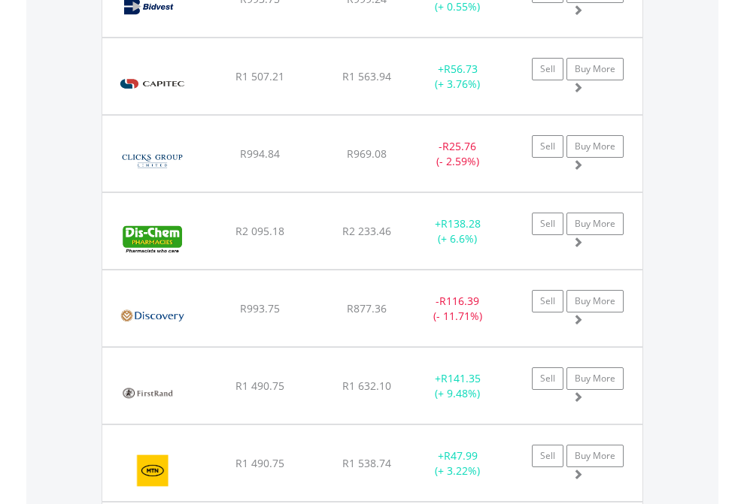  What do you see at coordinates (366, 386) in the screenshot?
I see `span: R1 632.10` at bounding box center [366, 386].